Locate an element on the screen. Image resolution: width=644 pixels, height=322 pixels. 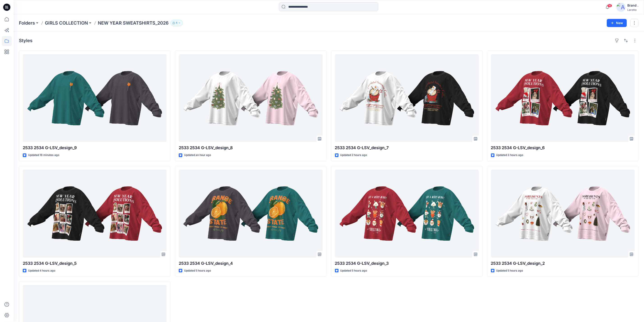
div: Brand . is located at coordinates (633, 6).